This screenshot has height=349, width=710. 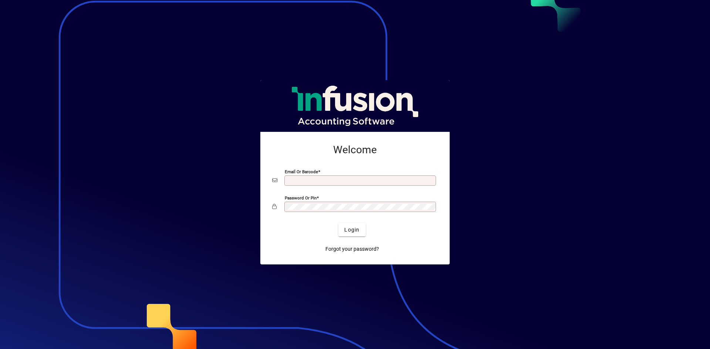 I want to click on button: Login, so click(x=351, y=230).